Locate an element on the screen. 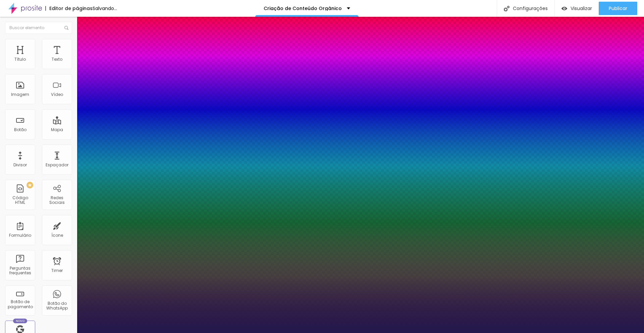  button: Visualizar is located at coordinates (576, 8).